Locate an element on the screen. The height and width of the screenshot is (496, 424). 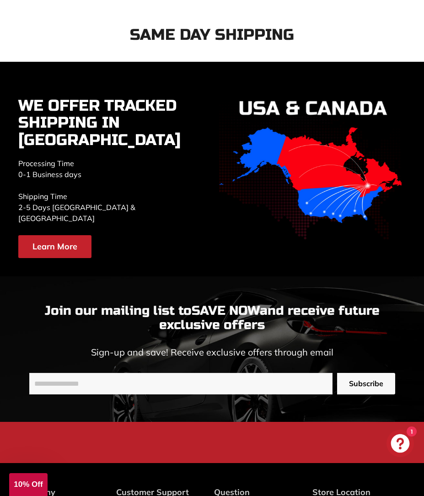
p: Sign-up and save! Receive exclusive offers through email is located at coordinates (212, 352).